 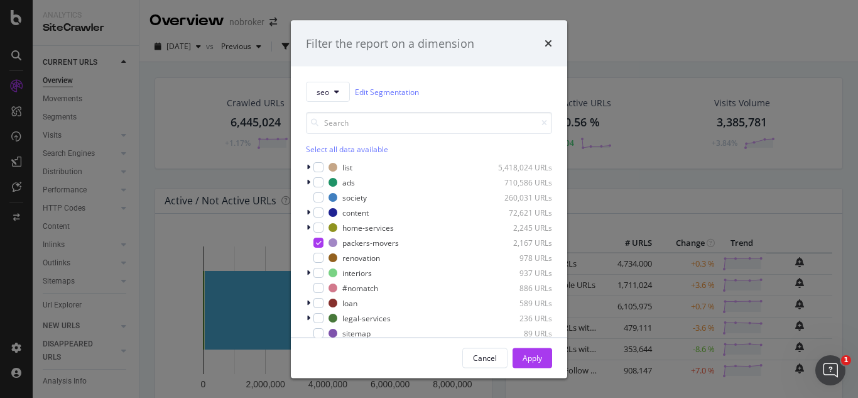 What do you see at coordinates (485, 357) in the screenshot?
I see `div: Cancel` at bounding box center [485, 357].